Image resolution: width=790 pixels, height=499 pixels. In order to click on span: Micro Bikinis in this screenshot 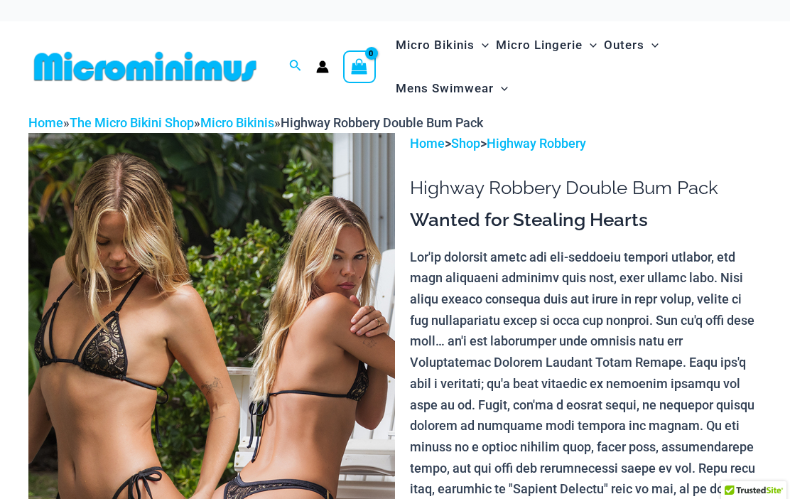, I will do `click(435, 45)`.